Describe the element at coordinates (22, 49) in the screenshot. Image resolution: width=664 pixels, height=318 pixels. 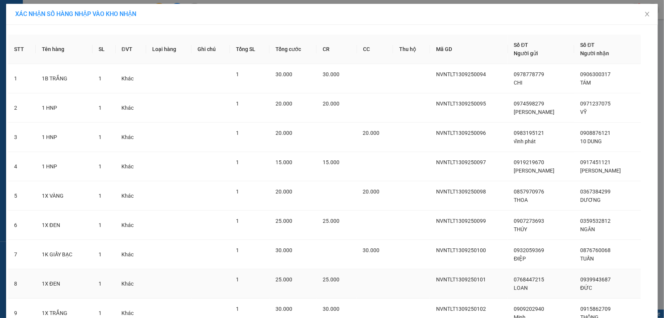
I see `th: STT` at that location.